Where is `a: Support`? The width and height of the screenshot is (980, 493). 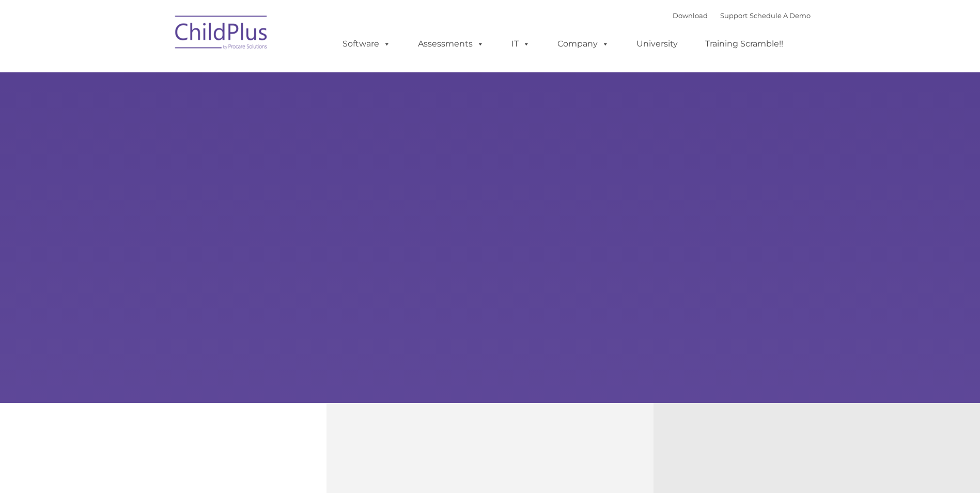
a: Support is located at coordinates (734, 15).